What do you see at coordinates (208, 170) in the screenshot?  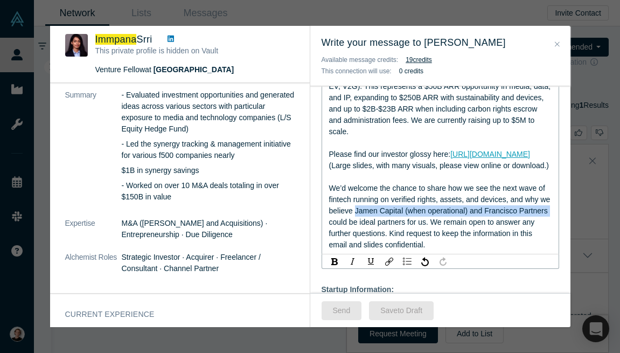 I see `p: $1B in synergy savings` at bounding box center [208, 170].